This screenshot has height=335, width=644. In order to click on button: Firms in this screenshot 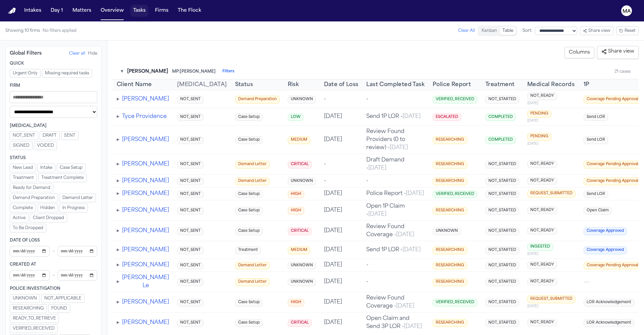, I will do `click(162, 11)`.